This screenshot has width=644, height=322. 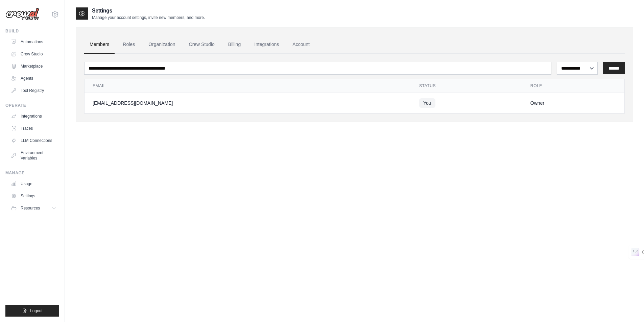 What do you see at coordinates (36, 311) in the screenshot?
I see `span: Logout` at bounding box center [36, 311].